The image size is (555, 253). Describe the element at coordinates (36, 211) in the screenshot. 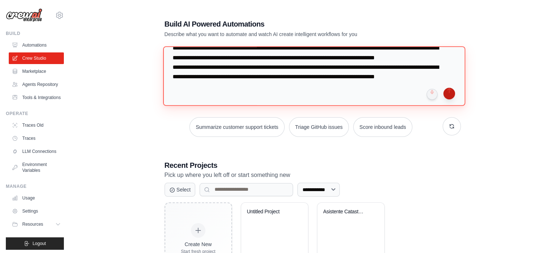

I see `a: Settings` at that location.